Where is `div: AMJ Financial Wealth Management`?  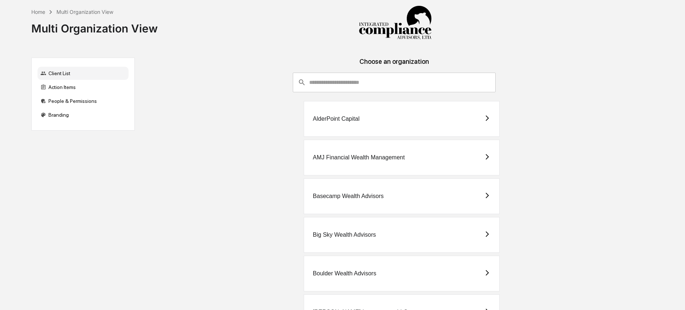 div: AMJ Financial Wealth Management is located at coordinates (359, 157).